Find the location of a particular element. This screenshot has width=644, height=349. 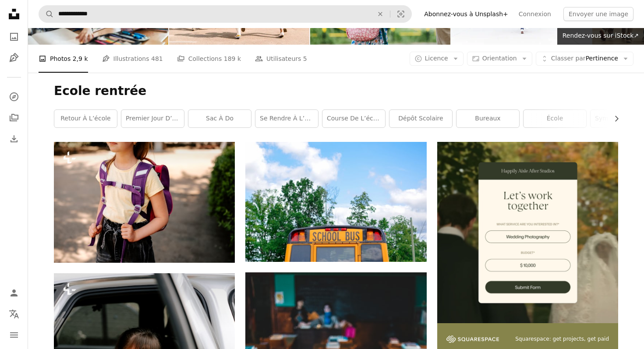

button: faire défiler la liste vers la droite is located at coordinates (614, 118).